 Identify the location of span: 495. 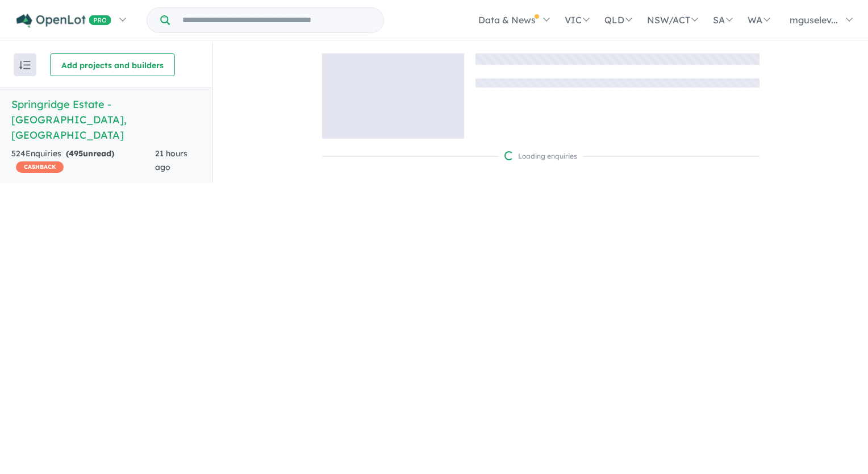
(76, 153).